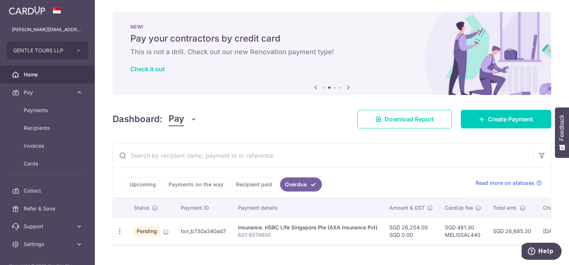  What do you see at coordinates (562, 127) in the screenshot?
I see `span: Feedback` at bounding box center [562, 127].